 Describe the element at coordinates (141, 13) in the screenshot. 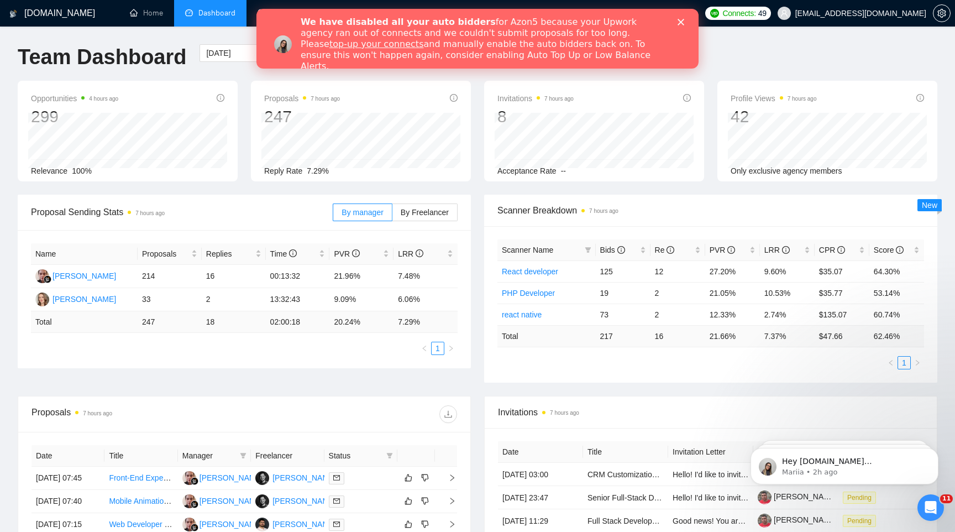

I see `b: We have disabled all your auto bidders` at that location.